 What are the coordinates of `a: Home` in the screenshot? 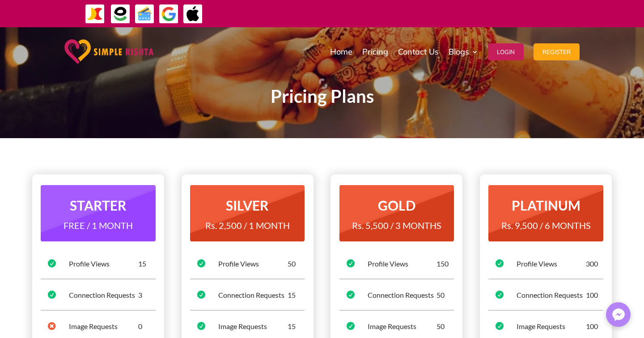 It's located at (341, 52).